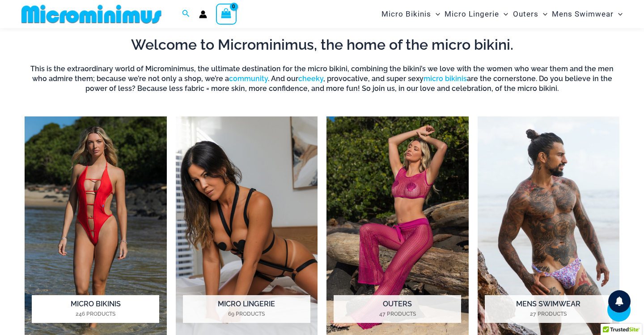  What do you see at coordinates (322, 79) in the screenshot?
I see `h6: This is the extraordinary world of Microminimus, the ultimate destination for the micro bikini, c...` at bounding box center [322, 79].